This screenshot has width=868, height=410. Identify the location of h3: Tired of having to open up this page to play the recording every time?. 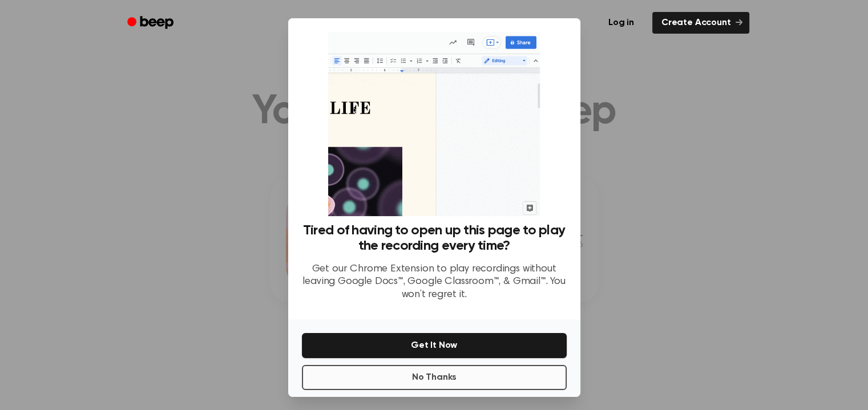
(434, 238).